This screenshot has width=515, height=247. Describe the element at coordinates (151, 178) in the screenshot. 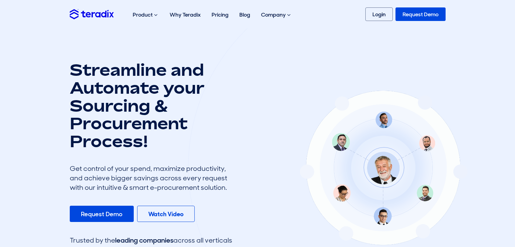

I see `div: Get control of your spend, maximize productivity, and achieve bigger savings across every request...` at that location.